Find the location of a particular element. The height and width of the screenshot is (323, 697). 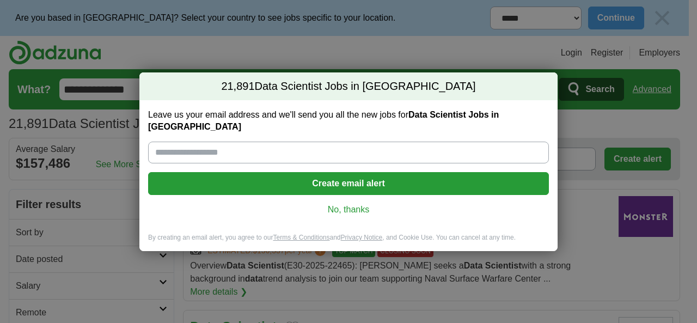

a: No, thanks is located at coordinates (348, 210).